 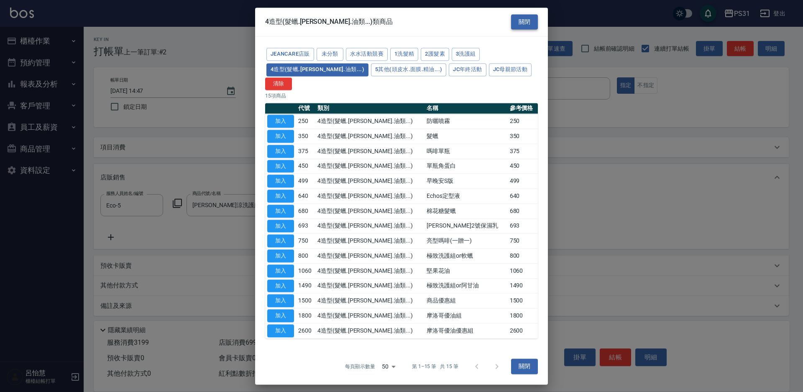 I want to click on td: 防曬噴霧, so click(x=466, y=121).